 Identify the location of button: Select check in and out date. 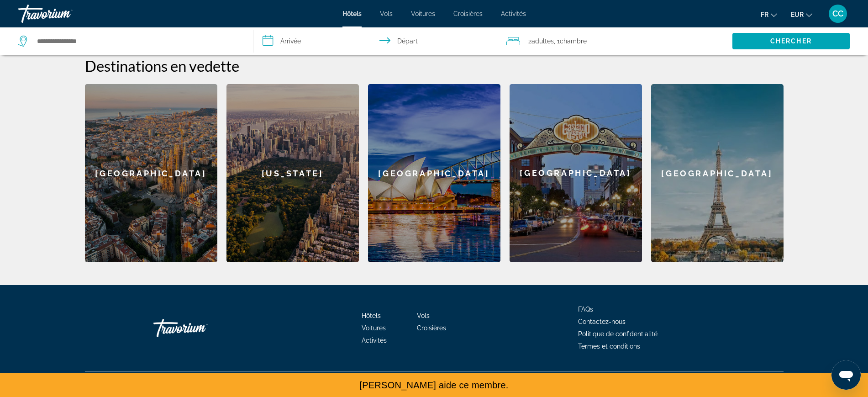
(375, 41).